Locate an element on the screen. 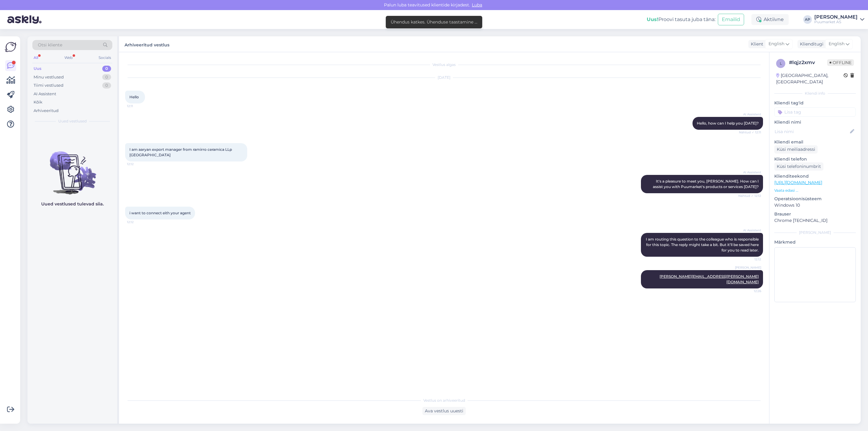 The height and width of the screenshot is (431, 868). div: Tiimi vestlused is located at coordinates (48, 85).